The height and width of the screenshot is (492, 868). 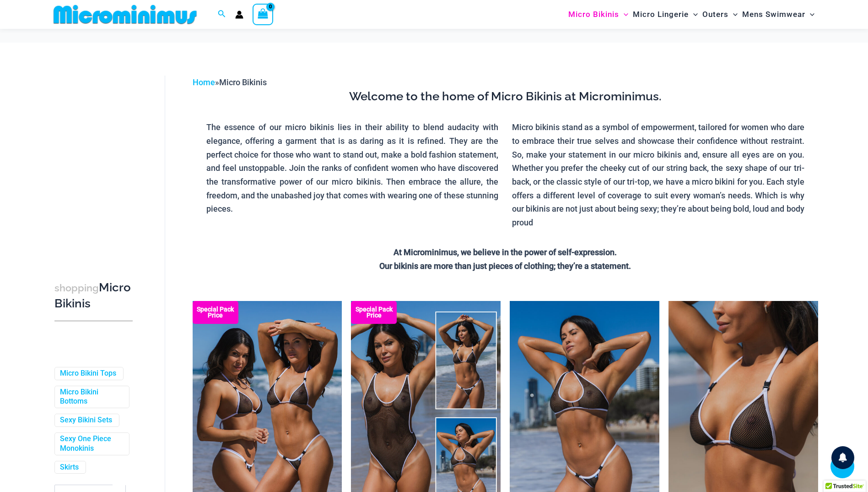 What do you see at coordinates (598, 15) in the screenshot?
I see `a: Micro BikinisMenu ToggleMenu Toggle` at bounding box center [598, 15].